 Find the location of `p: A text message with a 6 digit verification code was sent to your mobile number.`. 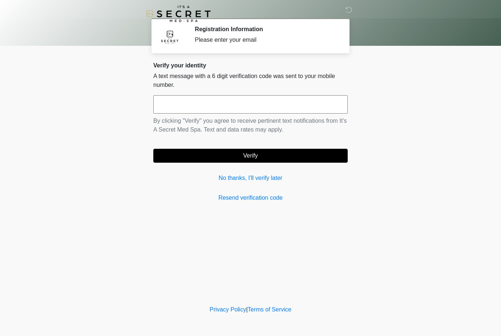

p: A text message with a 6 digit verification code was sent to your mobile number. is located at coordinates (250, 81).